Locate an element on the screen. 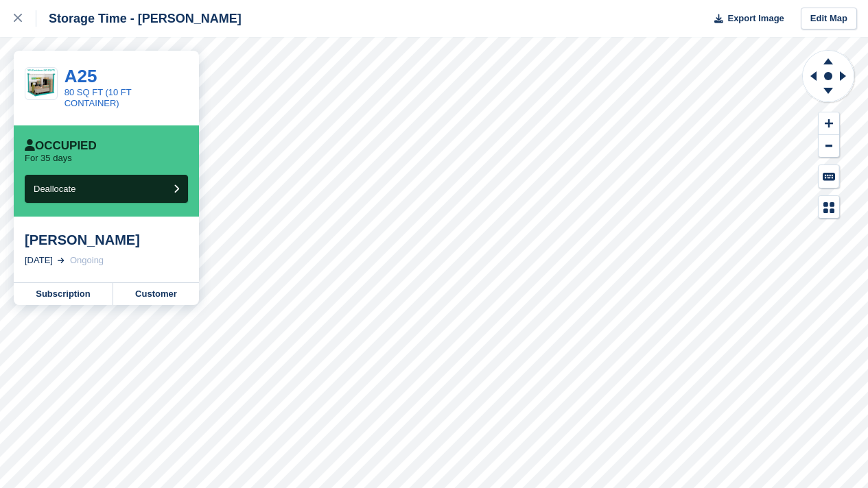 This screenshot has width=868, height=488. button: Deallocate is located at coordinates (106, 188).